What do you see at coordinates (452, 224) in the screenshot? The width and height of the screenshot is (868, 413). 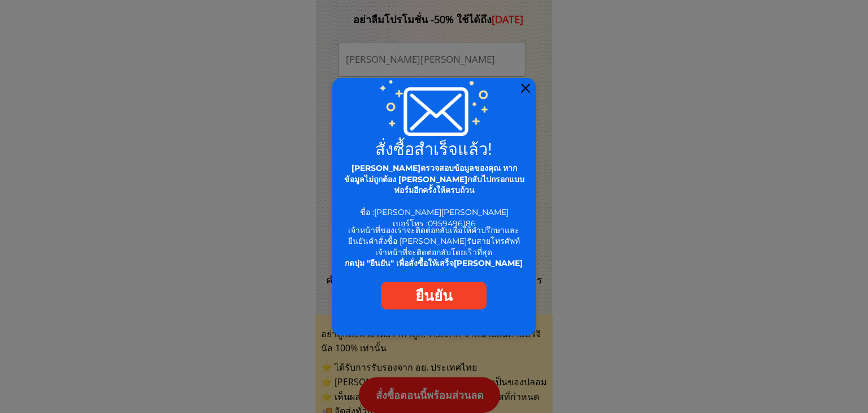 I see `span: 0959496186` at bounding box center [452, 224].